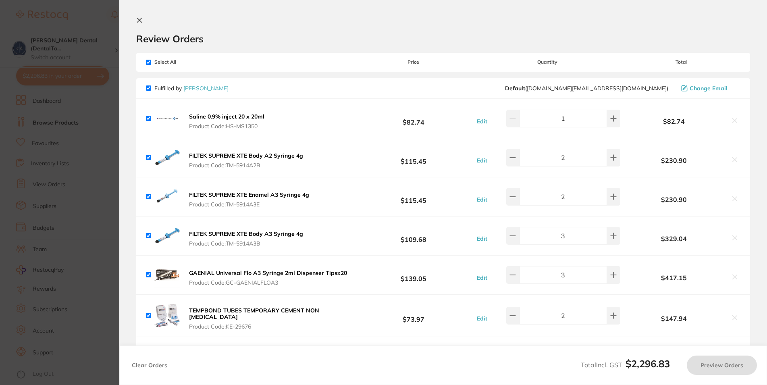  Describe the element at coordinates (167, 197) in the screenshot. I see `img: bmcxOGE3Yg` at that location.